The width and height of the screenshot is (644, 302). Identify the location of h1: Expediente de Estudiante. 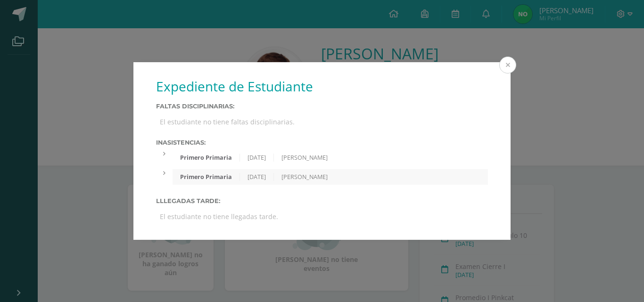
(322, 86).